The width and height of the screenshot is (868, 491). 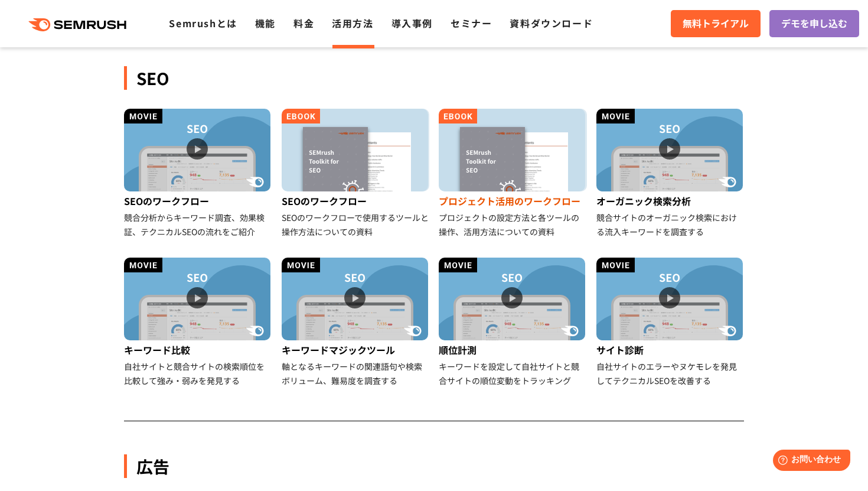 I want to click on div: プロジェクトの設定方法と各ツールの操作、活用方法についての資料, so click(x=512, y=224).